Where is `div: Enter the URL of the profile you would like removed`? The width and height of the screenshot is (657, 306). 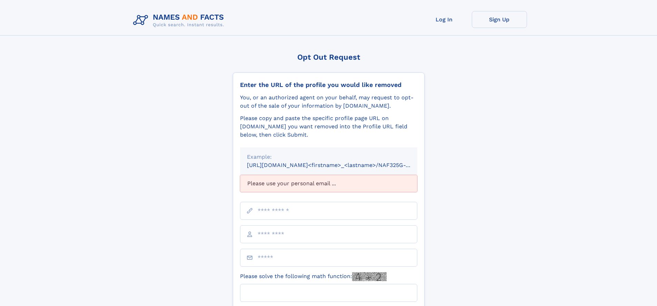
div: Enter the URL of the profile you would like removed is located at coordinates (329, 85).